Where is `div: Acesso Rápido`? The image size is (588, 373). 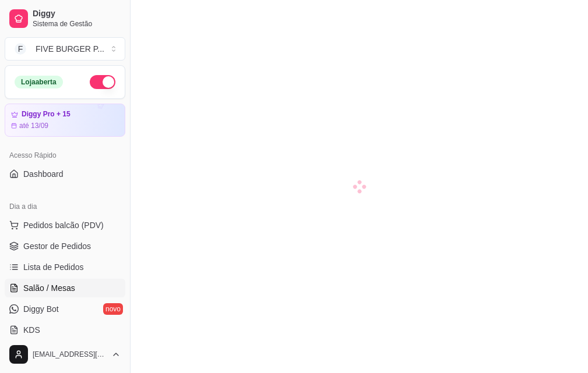
div: Acesso Rápido is located at coordinates (65, 156).